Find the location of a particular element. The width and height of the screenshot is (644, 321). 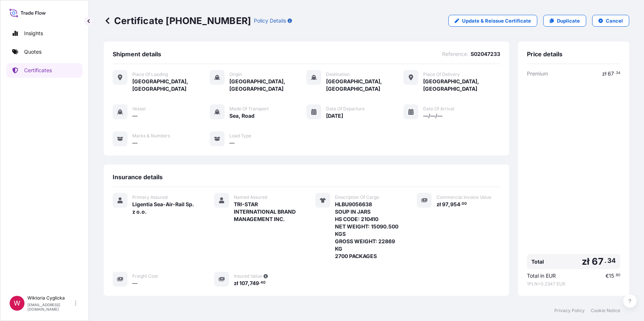

span: 80 is located at coordinates (618, 275).